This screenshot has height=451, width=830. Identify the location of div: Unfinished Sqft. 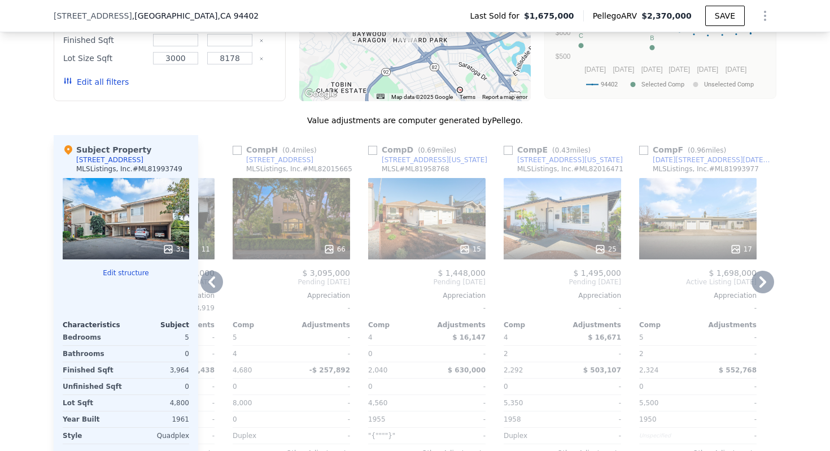
(93, 386).